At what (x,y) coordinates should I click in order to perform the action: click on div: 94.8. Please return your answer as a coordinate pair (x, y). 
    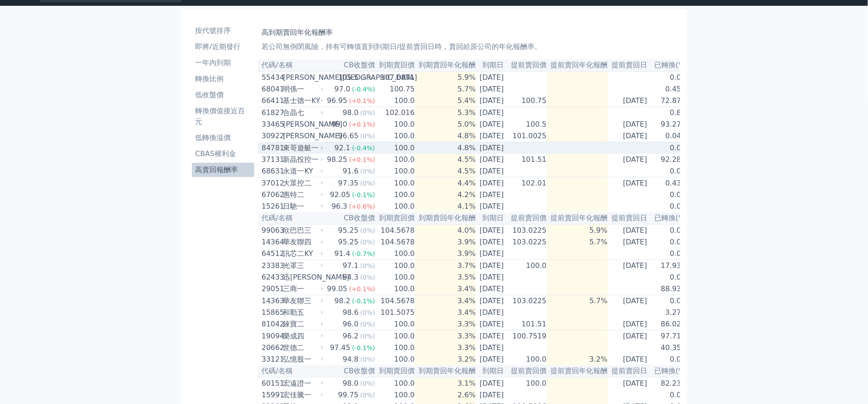
    Looking at the image, I should click on (351, 359).